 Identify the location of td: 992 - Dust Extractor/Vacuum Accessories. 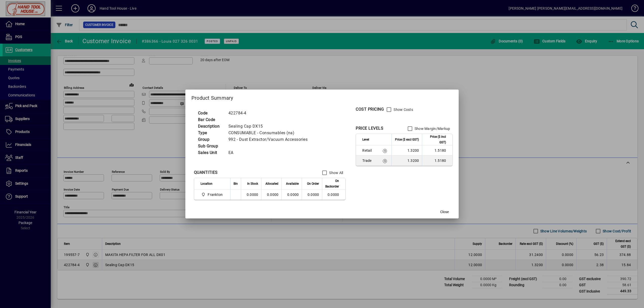
(270, 139).